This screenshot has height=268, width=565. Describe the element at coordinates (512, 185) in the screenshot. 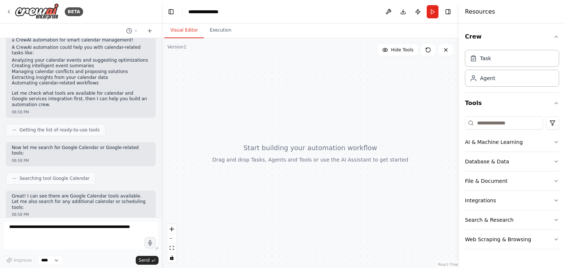

I see `div: Tools` at that location.